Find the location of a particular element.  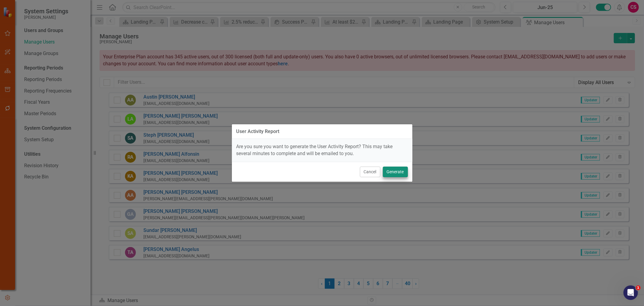

span: 1 is located at coordinates (638, 288).